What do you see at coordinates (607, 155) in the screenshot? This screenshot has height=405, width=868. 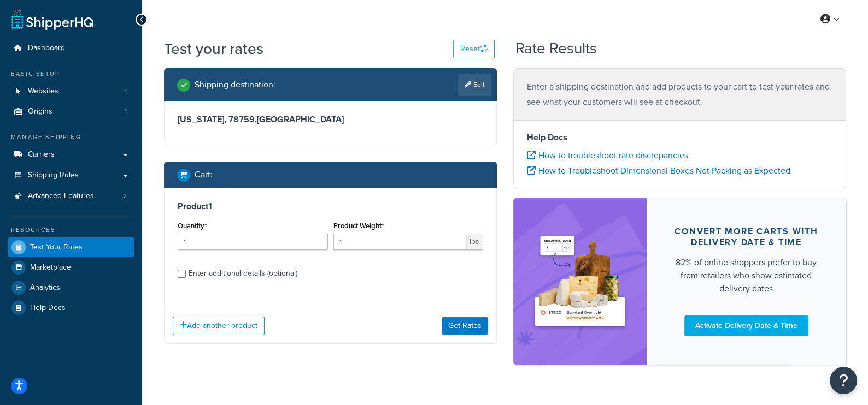 I see `a: How to troubleshoot rate discrepancies` at bounding box center [607, 155].